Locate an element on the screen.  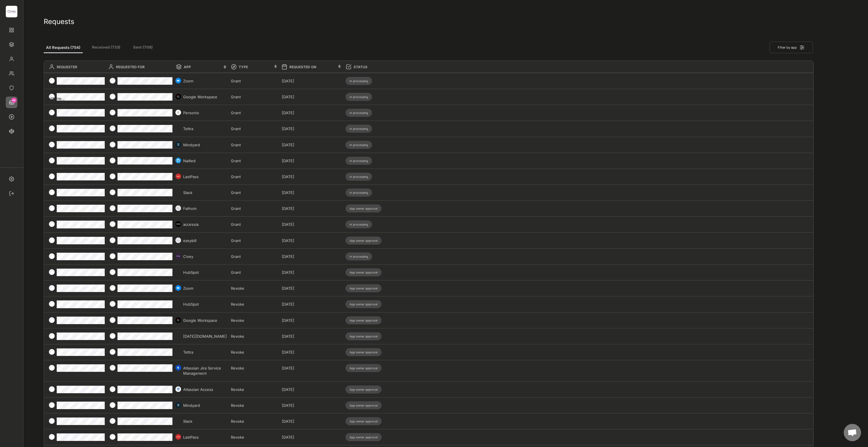
div: Apps is located at coordinates (11, 45).